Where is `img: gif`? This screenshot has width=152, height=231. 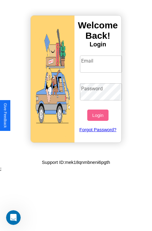
img: gif is located at coordinates (53, 79).